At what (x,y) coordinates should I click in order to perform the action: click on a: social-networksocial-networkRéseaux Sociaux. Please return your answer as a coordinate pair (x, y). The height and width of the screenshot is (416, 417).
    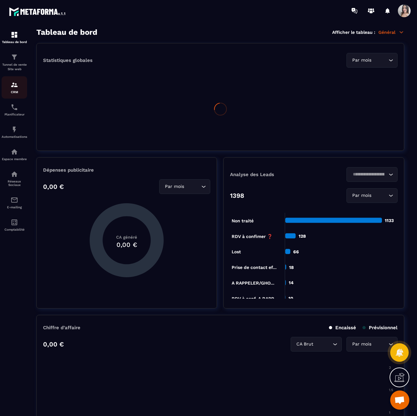
    Looking at the image, I should click on (14, 178).